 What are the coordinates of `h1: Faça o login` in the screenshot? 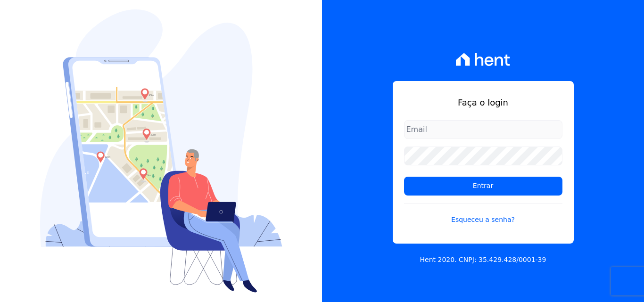 It's located at (483, 102).